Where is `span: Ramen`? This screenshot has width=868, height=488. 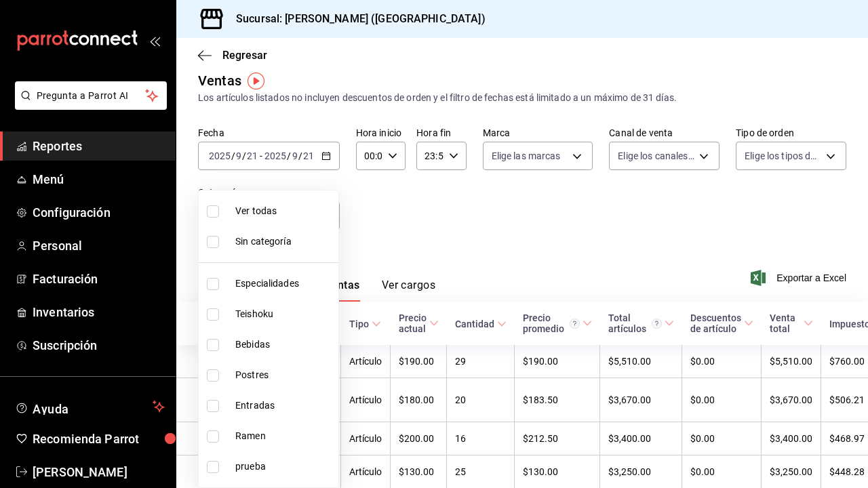
span: Ramen is located at coordinates (285, 436).